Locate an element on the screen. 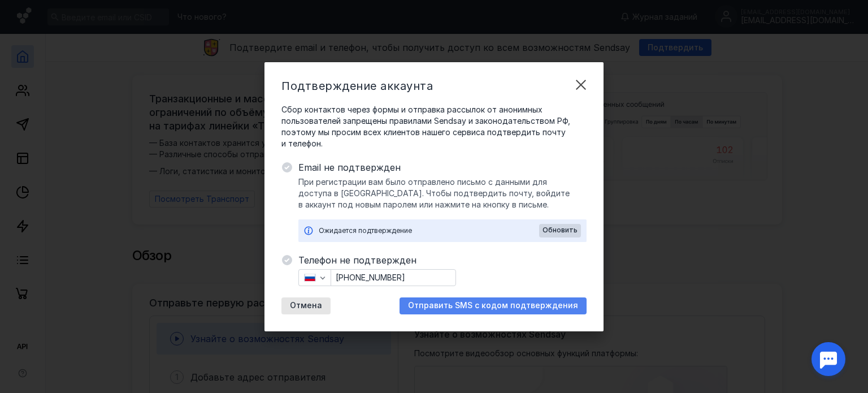 This screenshot has width=868, height=393. span: Обновить is located at coordinates (560, 230).